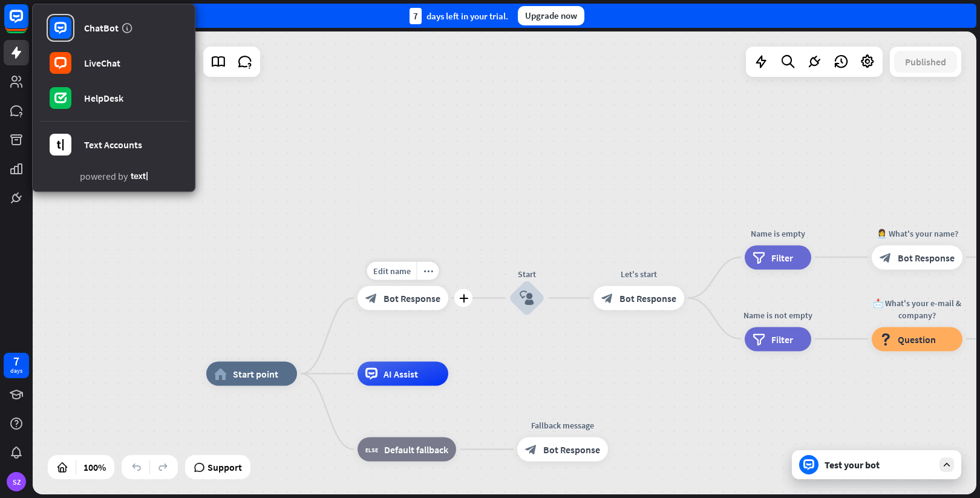 The height and width of the screenshot is (498, 980). What do you see at coordinates (16, 371) in the screenshot?
I see `div: days` at bounding box center [16, 371].